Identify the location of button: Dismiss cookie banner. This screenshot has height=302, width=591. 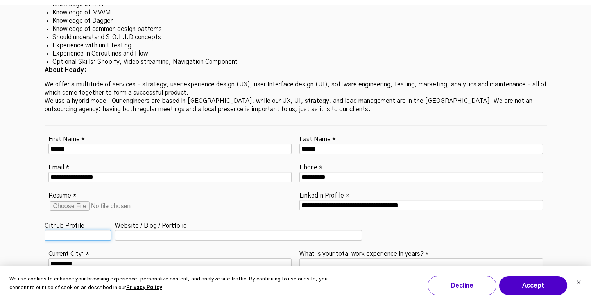
(579, 283).